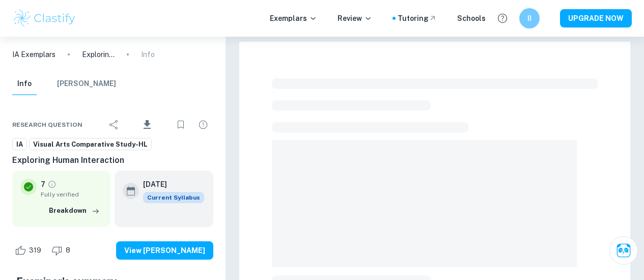  Describe the element at coordinates (114, 125) in the screenshot. I see `div: Share` at that location.